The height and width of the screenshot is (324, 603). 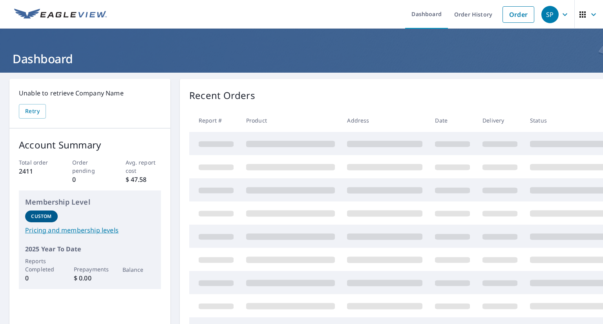 I want to click on th: Report #, so click(x=214, y=120).